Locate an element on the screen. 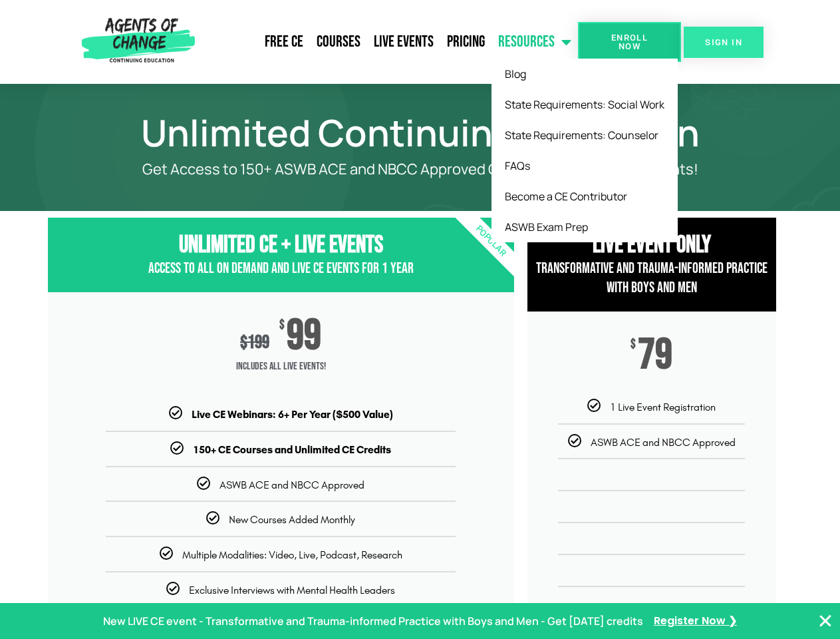  a: Free CE is located at coordinates (284, 42).